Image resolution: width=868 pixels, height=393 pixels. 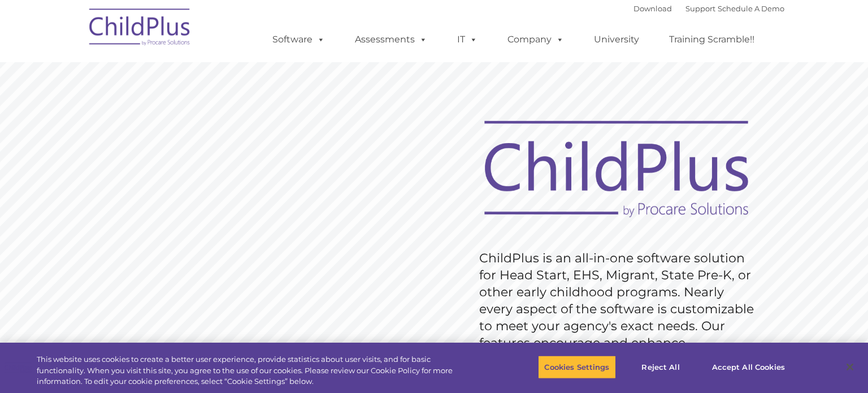 What do you see at coordinates (653, 8) in the screenshot?
I see `a: Download` at bounding box center [653, 8].